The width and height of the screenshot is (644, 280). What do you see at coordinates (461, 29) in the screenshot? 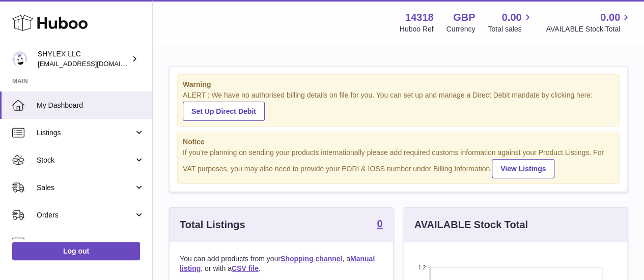
I see `div: Currency` at bounding box center [461, 29].